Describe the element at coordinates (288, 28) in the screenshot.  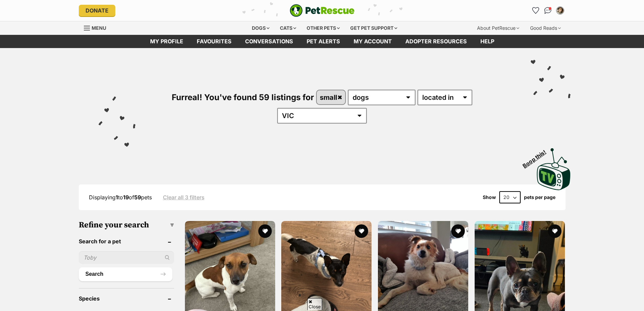
I see `div: Cats` at that location.